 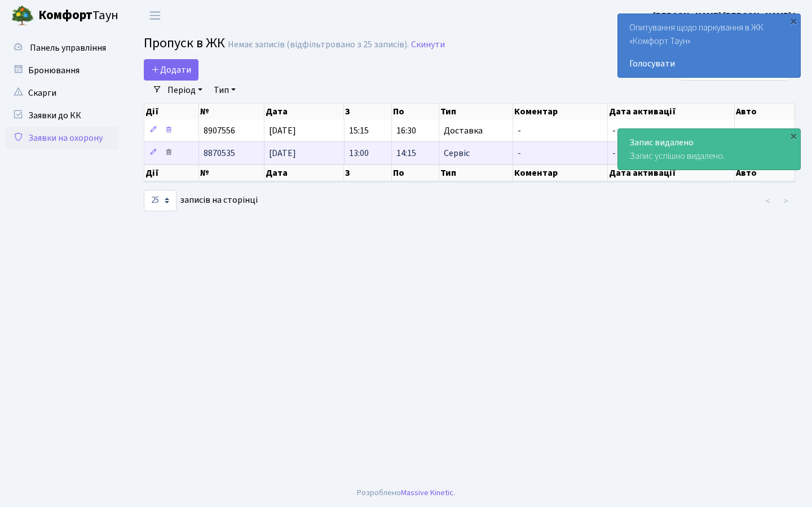 What do you see at coordinates (456, 153) in the screenshot?
I see `span: Сервіс` at bounding box center [456, 153].